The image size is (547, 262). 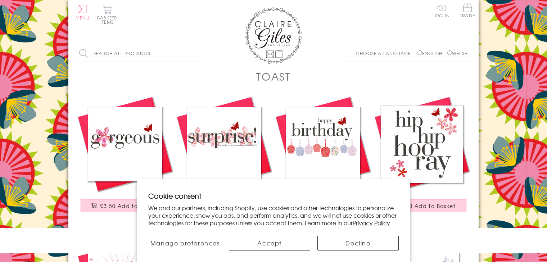 I want to click on a: Log In, so click(x=441, y=10).